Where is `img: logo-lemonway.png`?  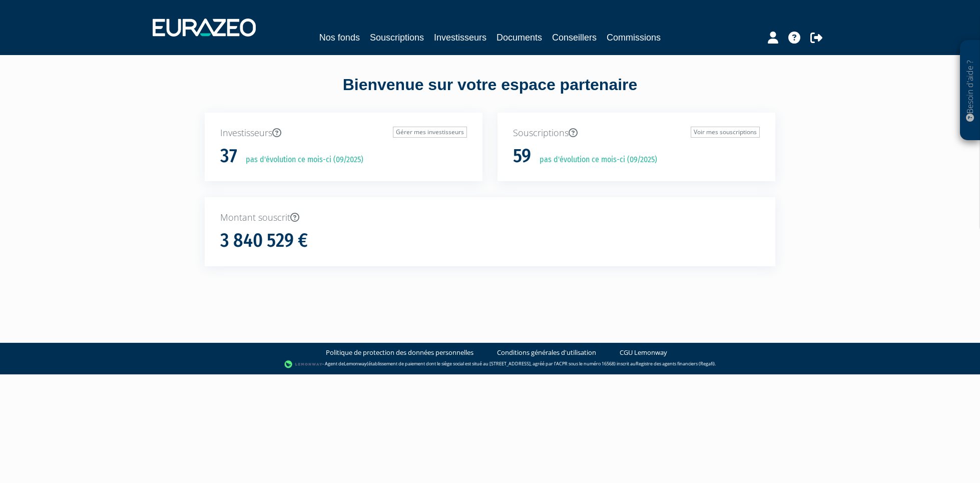 img: logo-lemonway.png is located at coordinates (304, 364).